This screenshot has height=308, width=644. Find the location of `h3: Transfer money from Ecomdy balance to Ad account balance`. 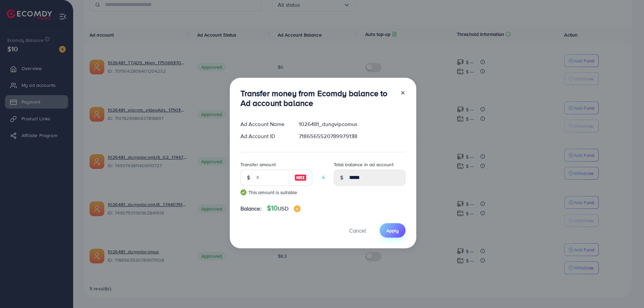

h3: Transfer money from Ecomdy balance to Ad account balance is located at coordinates (318, 98).